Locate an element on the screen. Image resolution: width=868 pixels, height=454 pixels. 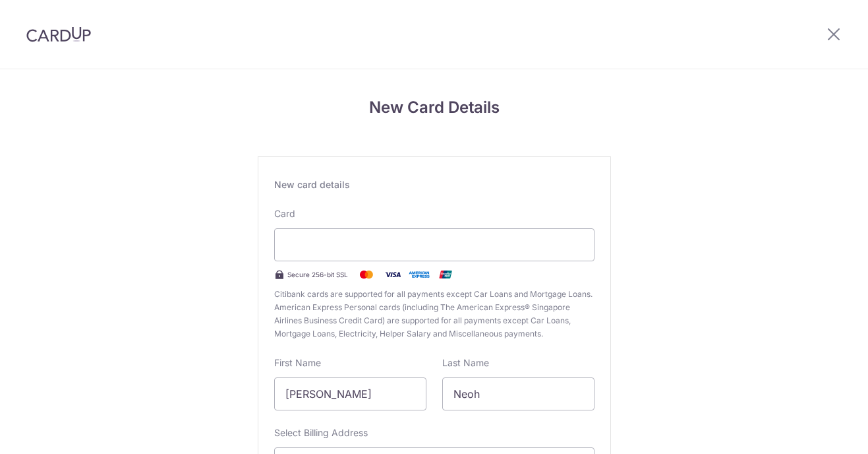
div: New card details is located at coordinates (434, 185).